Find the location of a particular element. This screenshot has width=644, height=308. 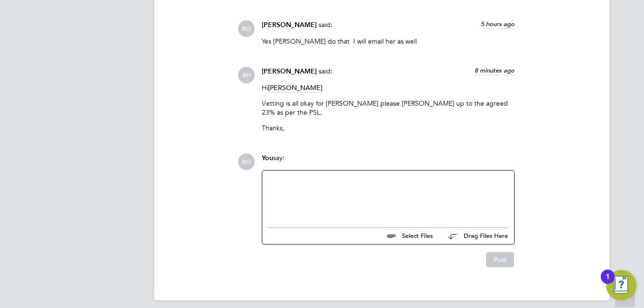

div: 1 is located at coordinates (607, 283).